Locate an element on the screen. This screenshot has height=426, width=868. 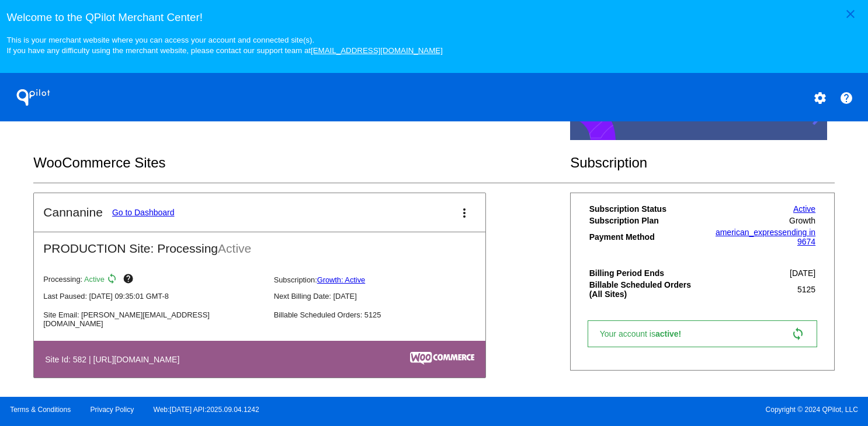
h2: WooCommerce Sites is located at coordinates (301, 163).